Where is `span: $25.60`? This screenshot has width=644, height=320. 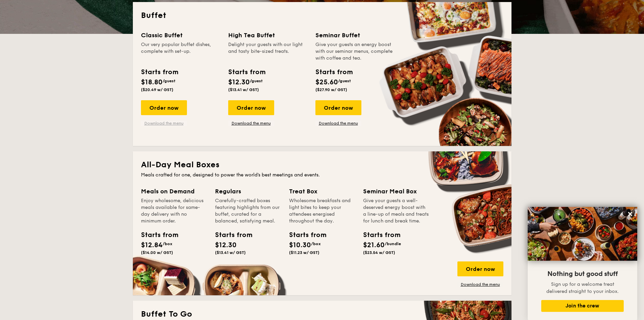 span: $25.60 is located at coordinates (327, 82).